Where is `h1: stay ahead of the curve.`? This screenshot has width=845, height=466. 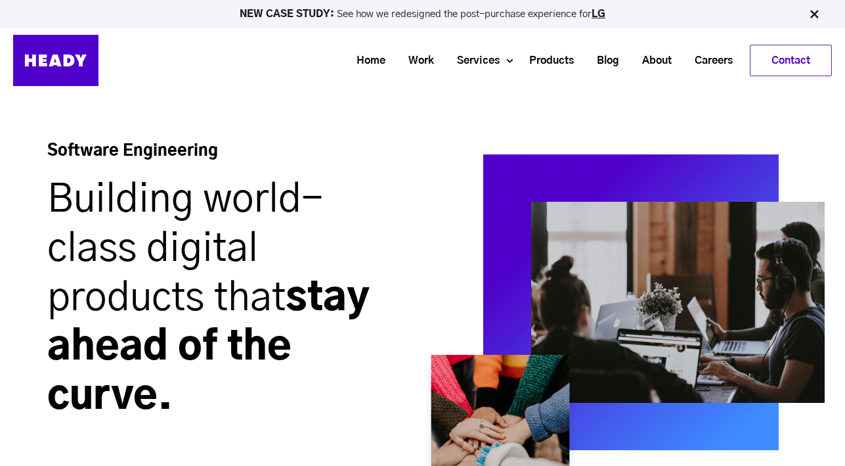 h1: stay ahead of the curve. is located at coordinates (224, 298).